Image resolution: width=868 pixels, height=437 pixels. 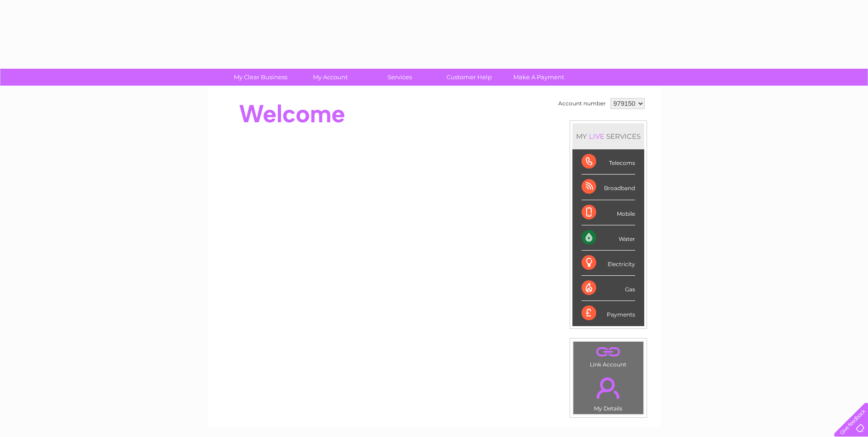 What do you see at coordinates (608, 187) in the screenshot?
I see `div: Broadband` at bounding box center [608, 187].